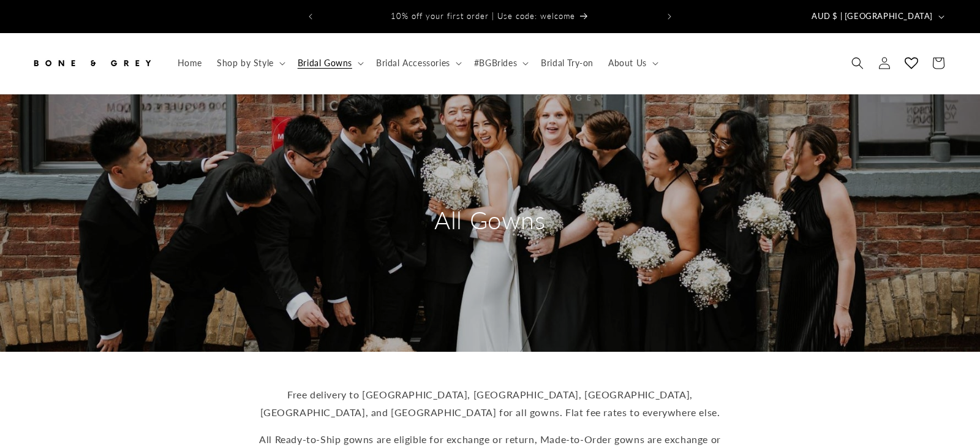 This screenshot has height=448, width=980. What do you see at coordinates (858, 64) in the screenshot?
I see `summary: Search` at bounding box center [858, 64].